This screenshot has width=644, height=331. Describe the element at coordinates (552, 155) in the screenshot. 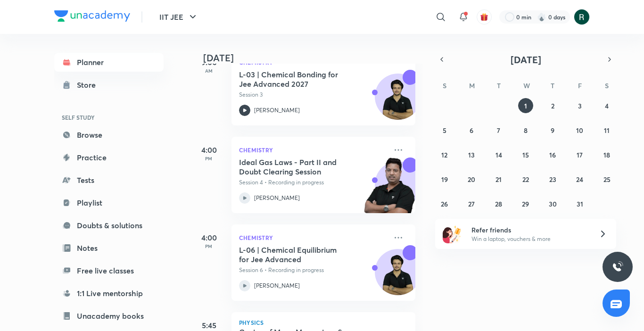

I see `button: October 16, 2025` at that location.